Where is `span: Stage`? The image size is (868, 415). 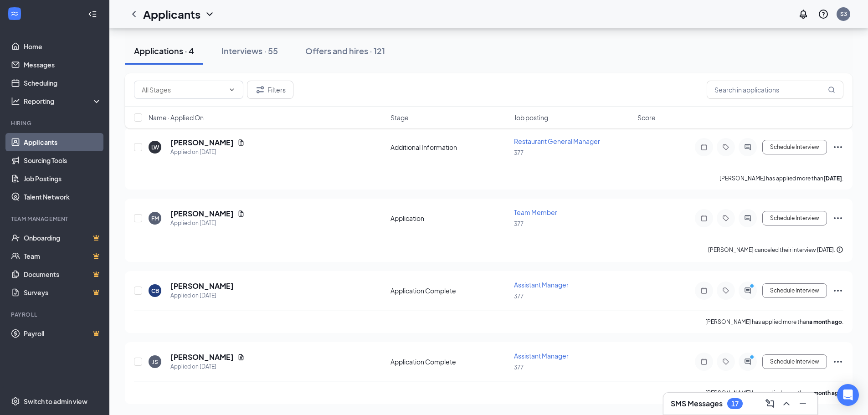
span: Stage is located at coordinates (399, 118).